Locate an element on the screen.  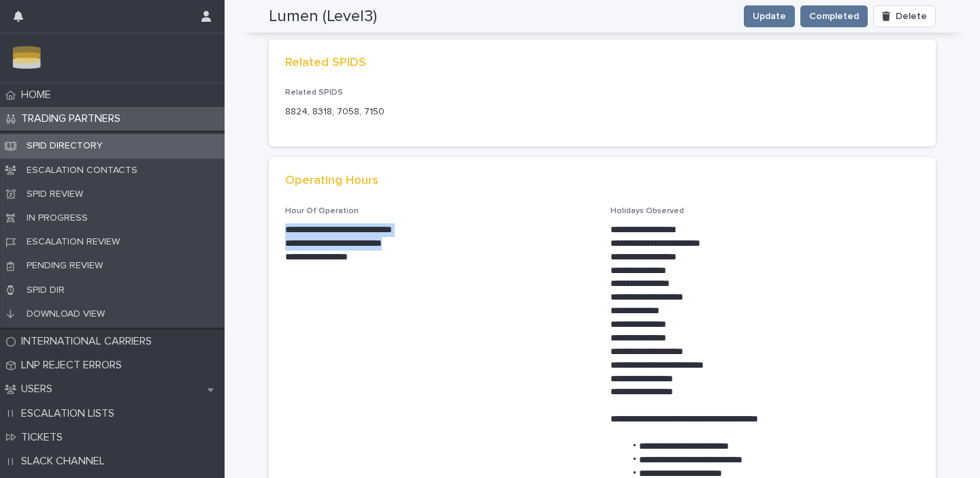
button: Update is located at coordinates (769, 16).